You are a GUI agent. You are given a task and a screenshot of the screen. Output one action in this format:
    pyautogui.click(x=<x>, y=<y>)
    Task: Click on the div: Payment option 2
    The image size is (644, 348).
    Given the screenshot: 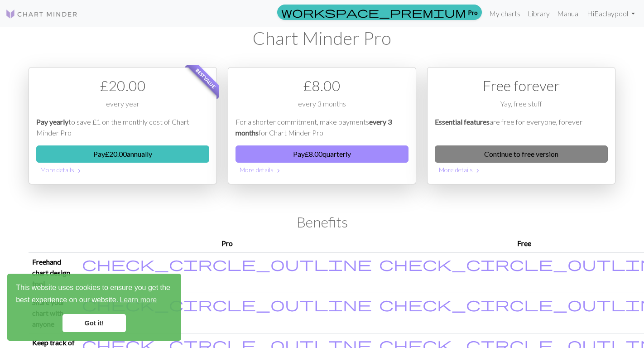 What is the action you would take?
    pyautogui.click(x=322, y=126)
    